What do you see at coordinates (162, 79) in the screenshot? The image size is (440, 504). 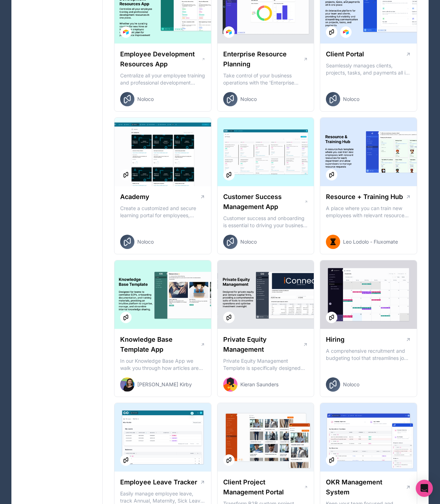 I see `p: Centralize all your employee training and professional development resources in one place. Whethe...` at bounding box center [162, 79].